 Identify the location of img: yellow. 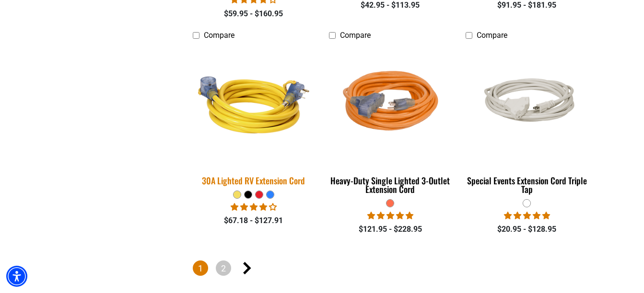
(253, 105).